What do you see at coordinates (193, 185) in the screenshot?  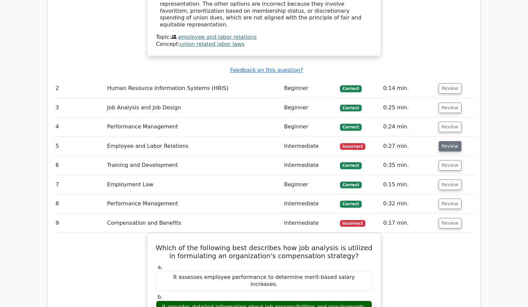 I see `td: Employment Law` at bounding box center [193, 185].